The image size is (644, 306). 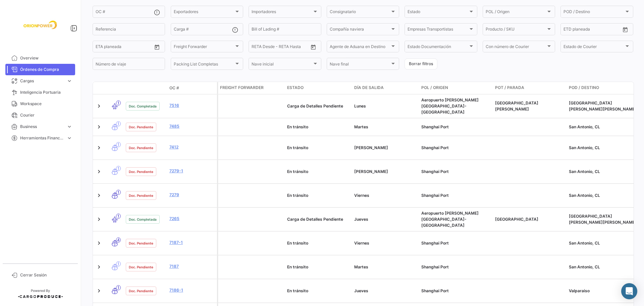 I want to click on a: Courier, so click(x=40, y=115).